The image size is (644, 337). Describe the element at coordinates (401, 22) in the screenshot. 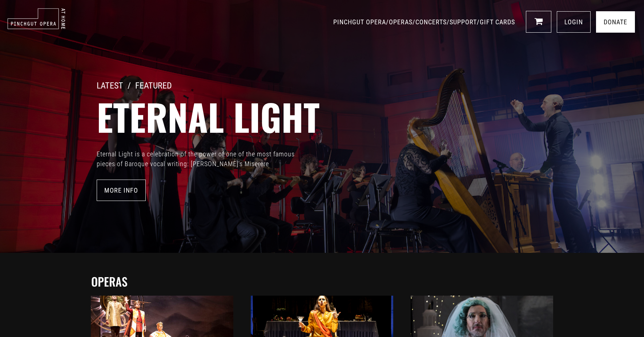

I see `a: OPERAS` at that location.